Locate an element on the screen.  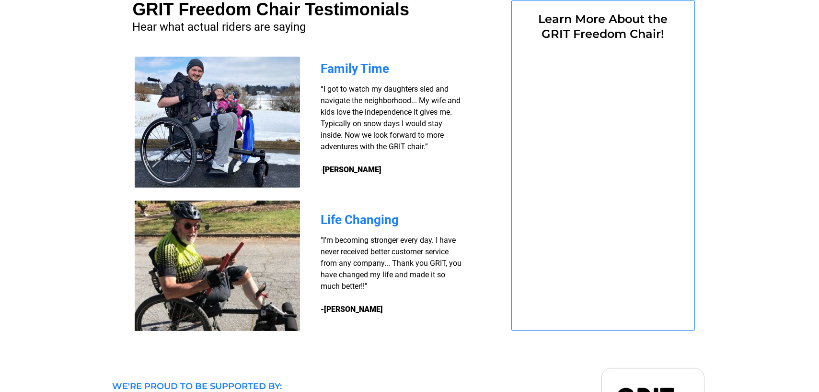
span: Hear what actual riders are saying is located at coordinates (220, 27).